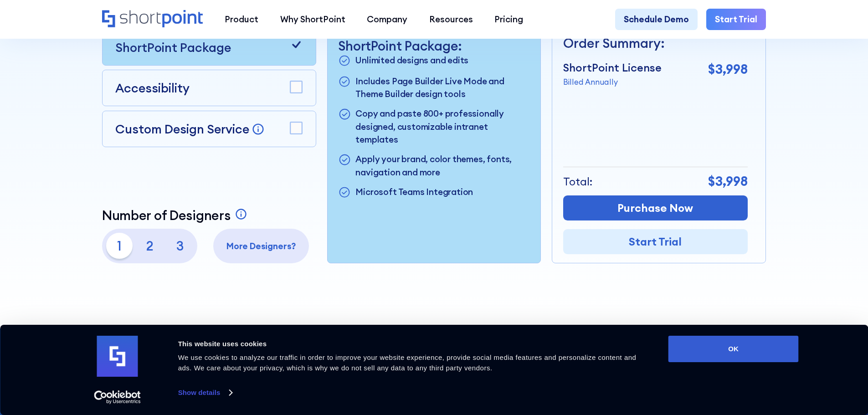 The width and height of the screenshot is (868, 415). Describe the element at coordinates (182, 129) in the screenshot. I see `p: Custom Design Service` at that location.